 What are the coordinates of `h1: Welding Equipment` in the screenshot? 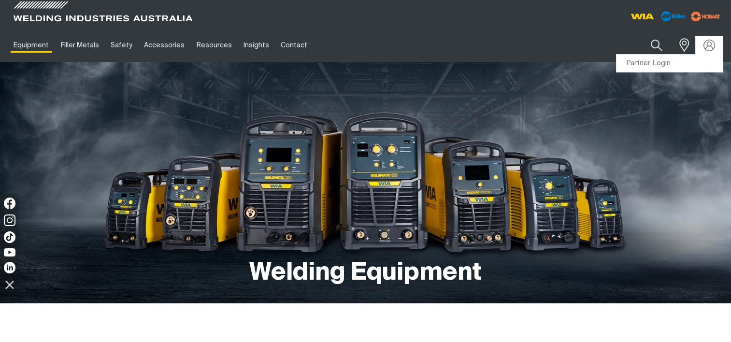 It's located at (365, 273).